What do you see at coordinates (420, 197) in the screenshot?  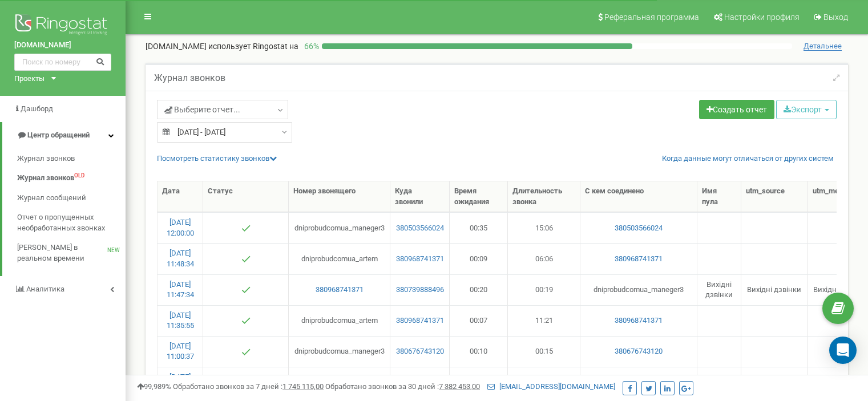 I see `th: Куда звонили` at bounding box center [420, 197].